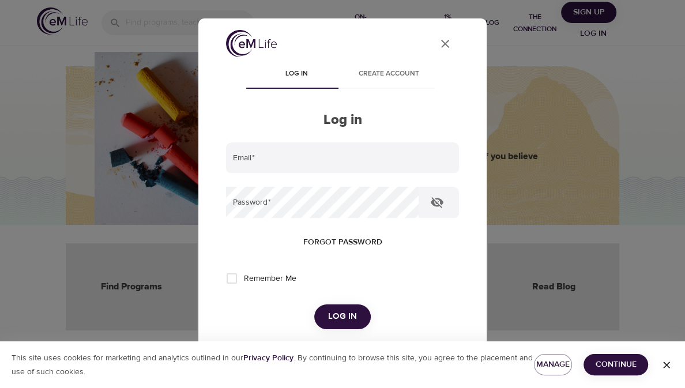 The image size is (685, 388). What do you see at coordinates (389, 74) in the screenshot?
I see `span: Create account` at bounding box center [389, 74].